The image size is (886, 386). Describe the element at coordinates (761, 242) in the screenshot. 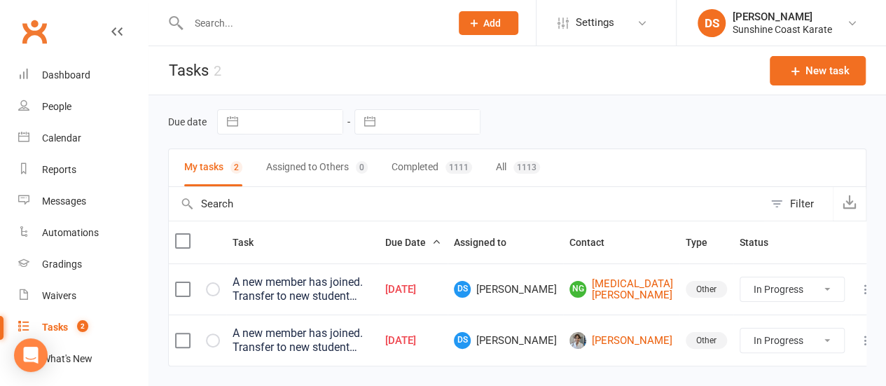

I see `button: Status` at that location.